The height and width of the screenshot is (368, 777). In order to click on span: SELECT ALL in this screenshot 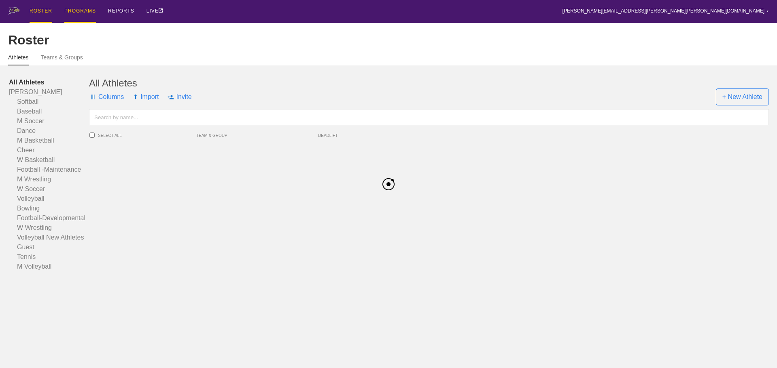, I will do `click(147, 136)`.